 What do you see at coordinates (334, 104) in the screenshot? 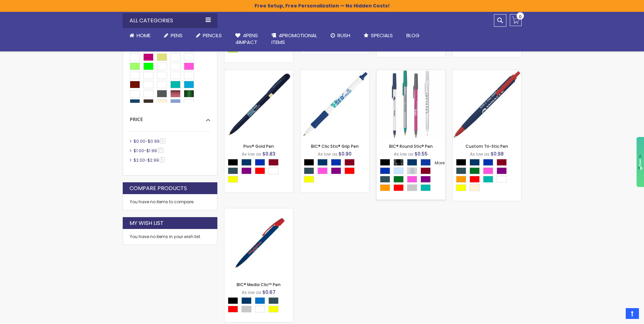
I see `img: BIC® Clic Stic® Grip Pen-Navy Blue` at bounding box center [334, 104].